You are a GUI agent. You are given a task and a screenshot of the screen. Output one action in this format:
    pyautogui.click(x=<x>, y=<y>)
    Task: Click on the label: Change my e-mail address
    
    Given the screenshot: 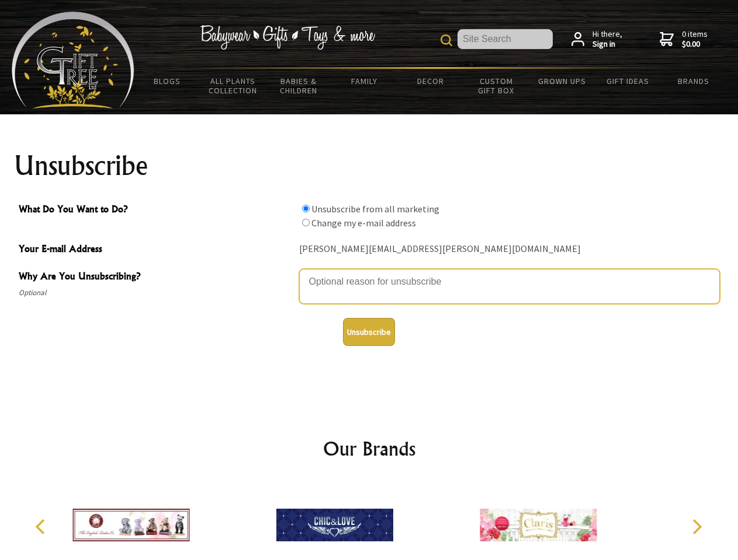 What is the action you would take?
    pyautogui.click(x=363, y=223)
    